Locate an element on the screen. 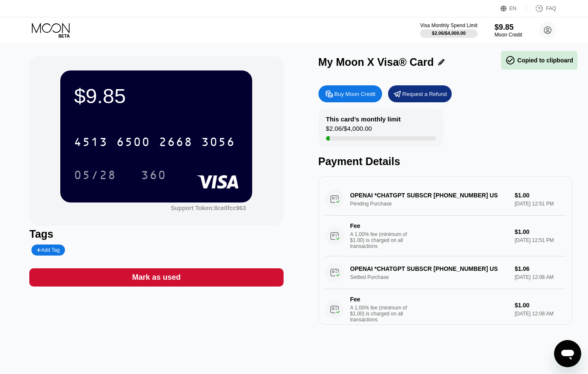 This screenshot has height=374, width=588. div: Moon Credit is located at coordinates (508, 34).